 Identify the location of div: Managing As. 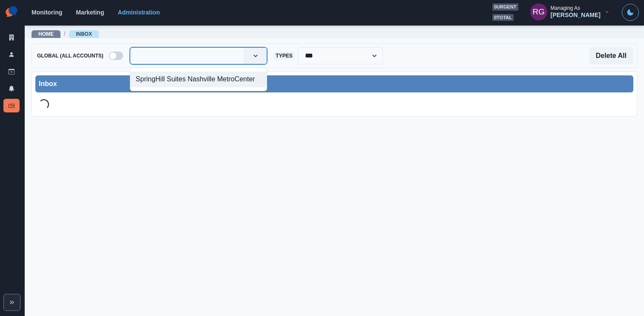
(565, 8).